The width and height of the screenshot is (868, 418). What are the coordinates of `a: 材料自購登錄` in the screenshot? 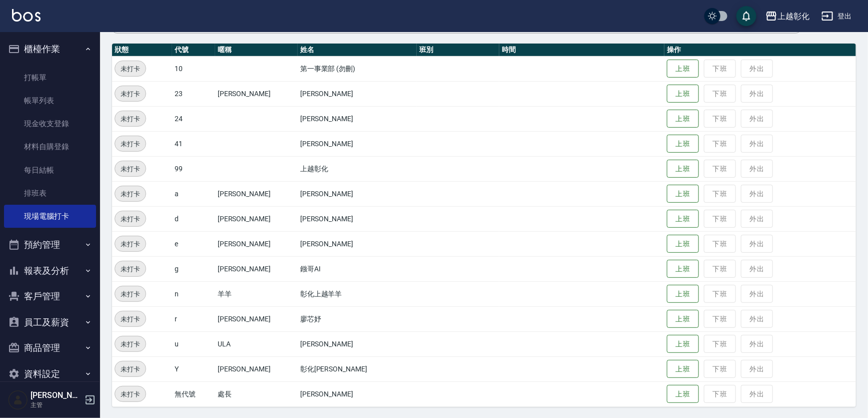 It's located at (50, 146).